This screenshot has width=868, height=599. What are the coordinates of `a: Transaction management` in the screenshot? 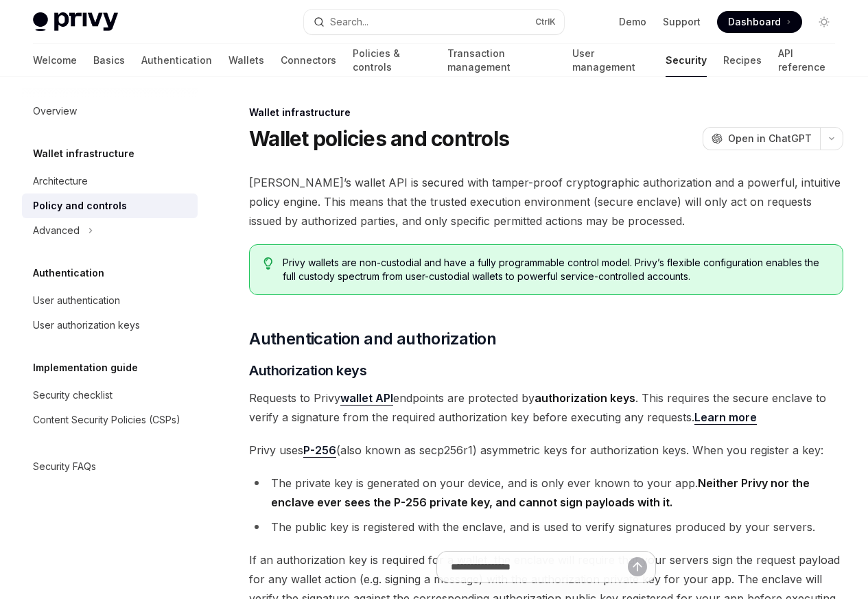 It's located at (502, 61).